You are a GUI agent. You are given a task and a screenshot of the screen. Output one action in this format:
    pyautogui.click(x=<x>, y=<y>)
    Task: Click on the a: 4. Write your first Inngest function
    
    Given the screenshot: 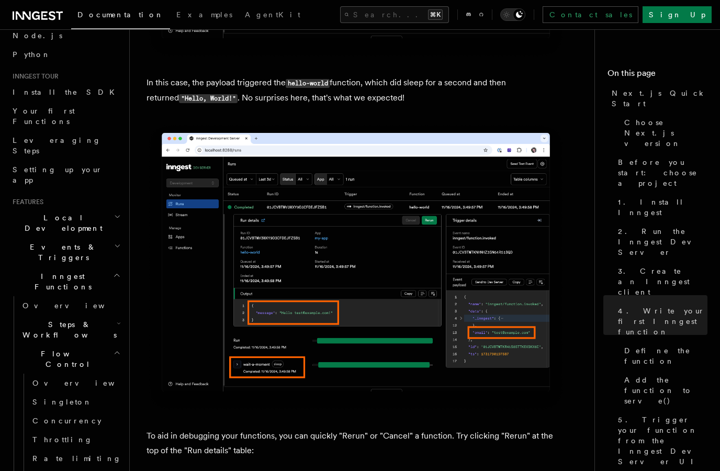 What is the action you would take?
    pyautogui.click(x=661, y=321)
    